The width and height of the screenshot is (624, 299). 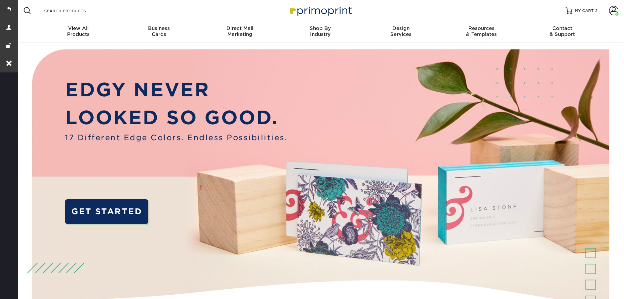 What do you see at coordinates (596, 11) in the screenshot?
I see `span: 2` at bounding box center [596, 11].